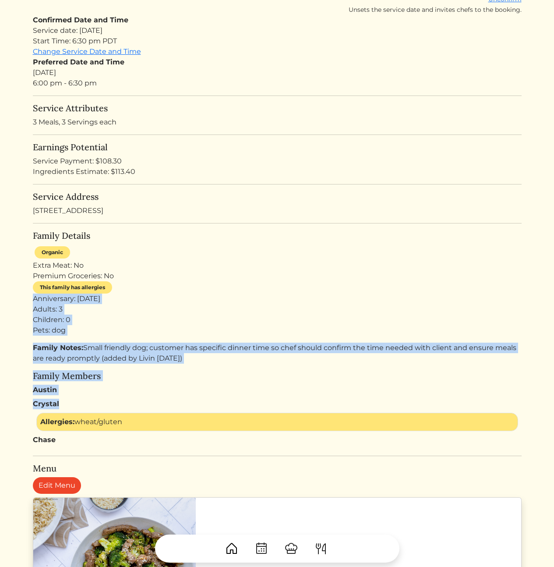 This screenshot has width=554, height=567. What do you see at coordinates (277, 147) in the screenshot?
I see `h5: Earnings Potential` at bounding box center [277, 147].